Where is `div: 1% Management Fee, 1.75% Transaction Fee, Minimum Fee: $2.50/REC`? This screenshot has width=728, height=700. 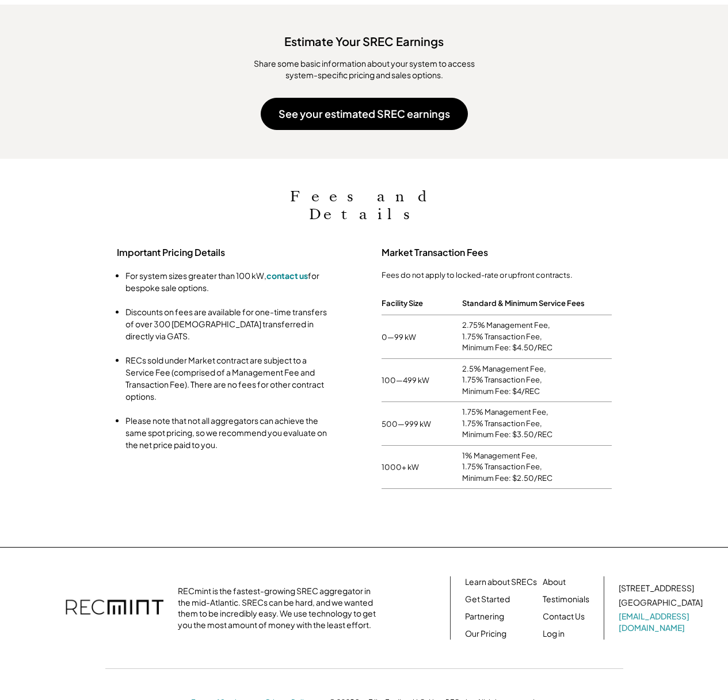
div: 1% Management Fee, 1.75% Transaction Fee, Minimum Fee: $2.50/REC is located at coordinates (537, 467).